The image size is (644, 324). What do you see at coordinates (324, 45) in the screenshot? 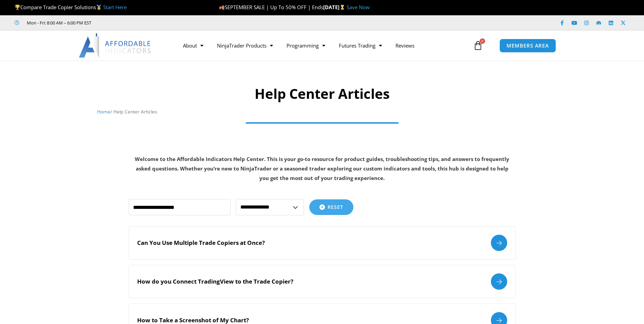
I see `nav: Menu` at bounding box center [324, 45].